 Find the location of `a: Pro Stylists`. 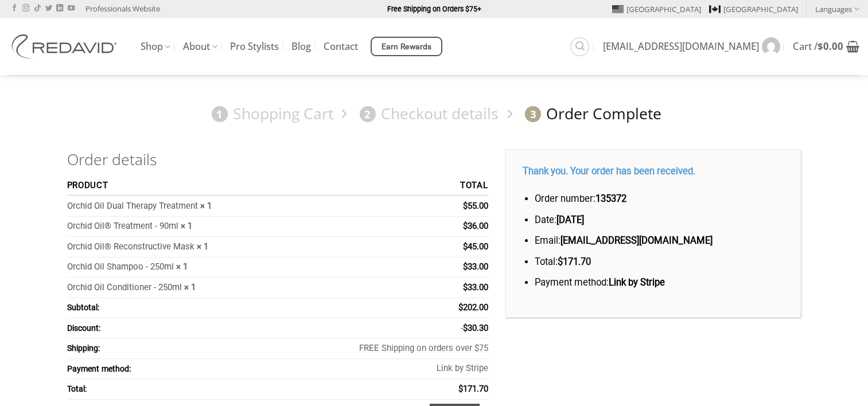

a: Pro Stylists is located at coordinates (254, 46).